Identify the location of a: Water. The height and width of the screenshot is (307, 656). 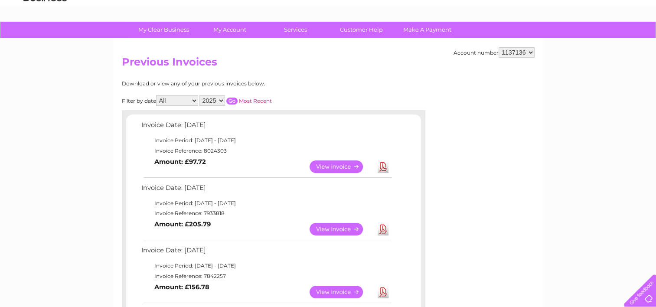
(511, 40).